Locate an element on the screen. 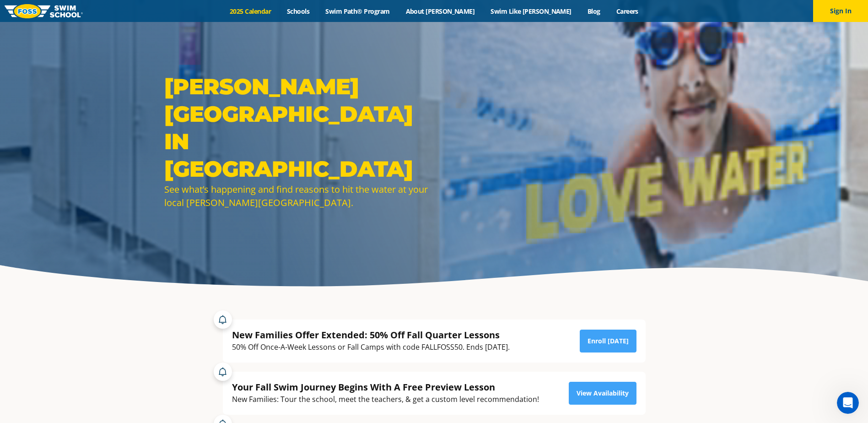  div: Your Fall Swim Journey Begins With A Free Preview Lesson is located at coordinates (385, 386).